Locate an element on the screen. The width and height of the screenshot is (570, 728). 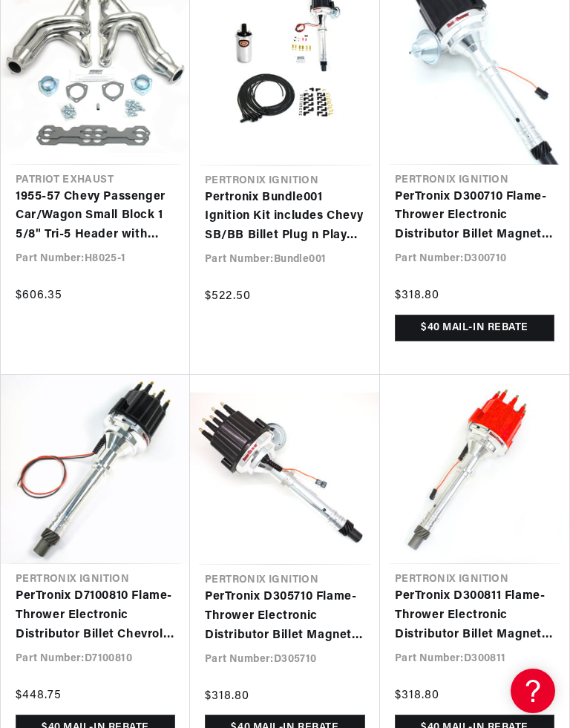
a: PerTronix D305710 Flame-Thrower Electronic Distributor Billet Magnetic Trigger Slip Collar Chevro... is located at coordinates (285, 616).